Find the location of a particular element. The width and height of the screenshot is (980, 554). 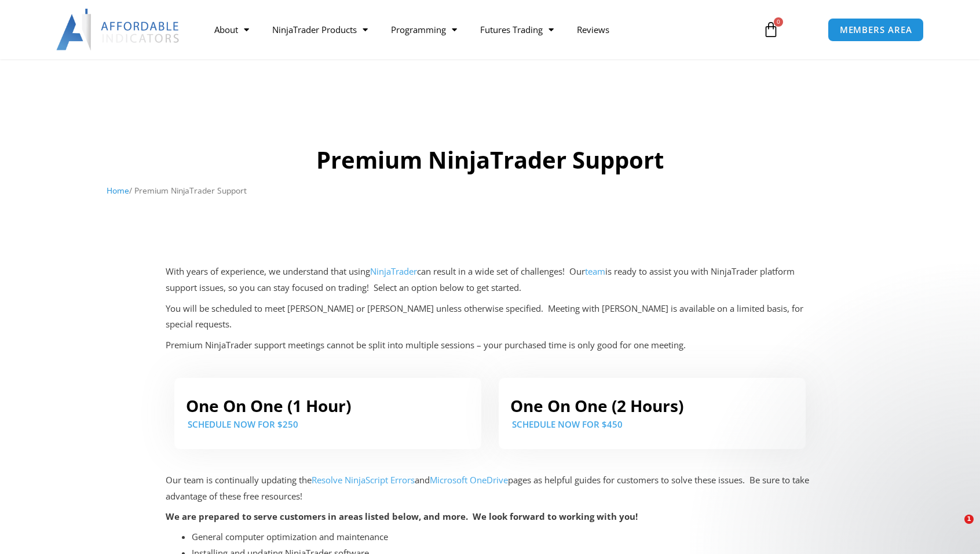

strong: We are prepared to serve customers in areas listed below, and more. We look forward to working wi... is located at coordinates (402, 516).